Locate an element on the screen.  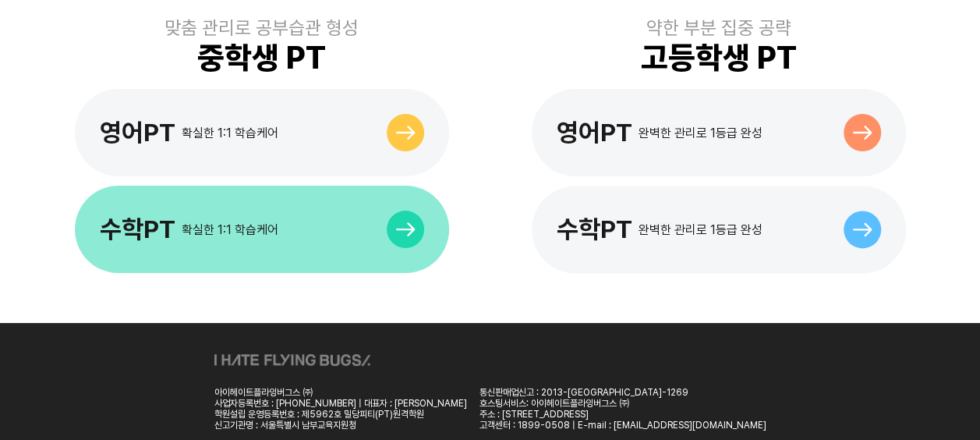
div: 아이헤이트플라잉버그스 ㈜ is located at coordinates (340, 392).